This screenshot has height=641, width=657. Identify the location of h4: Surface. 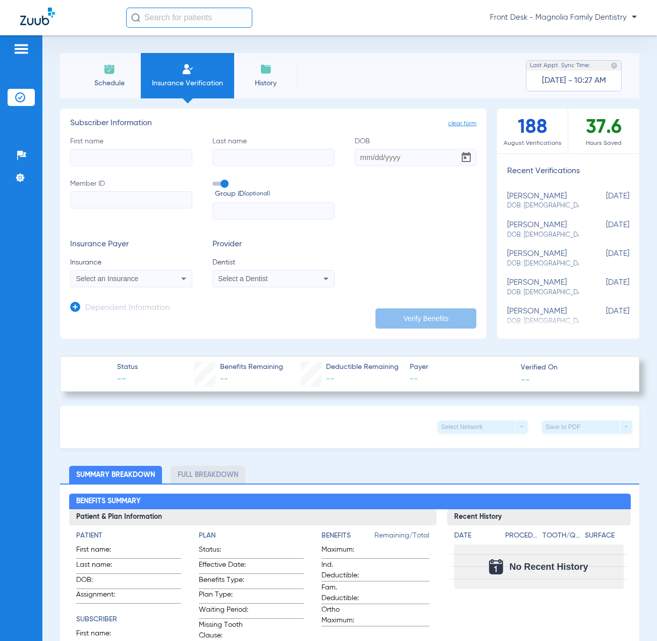
(604, 535).